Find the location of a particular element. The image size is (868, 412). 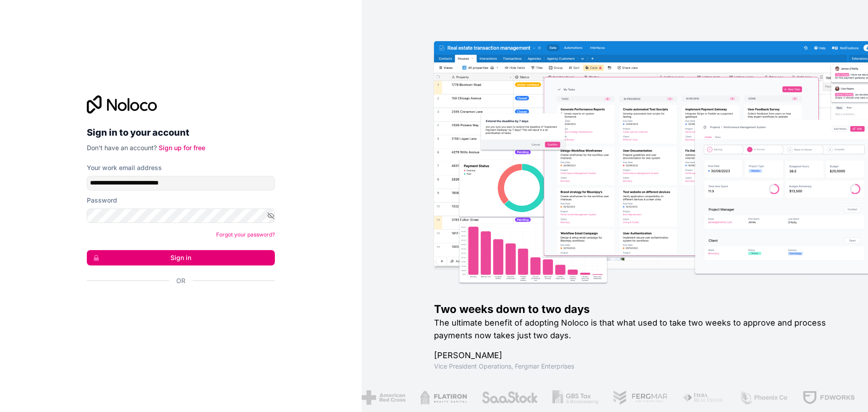

span: Or is located at coordinates (181, 281).